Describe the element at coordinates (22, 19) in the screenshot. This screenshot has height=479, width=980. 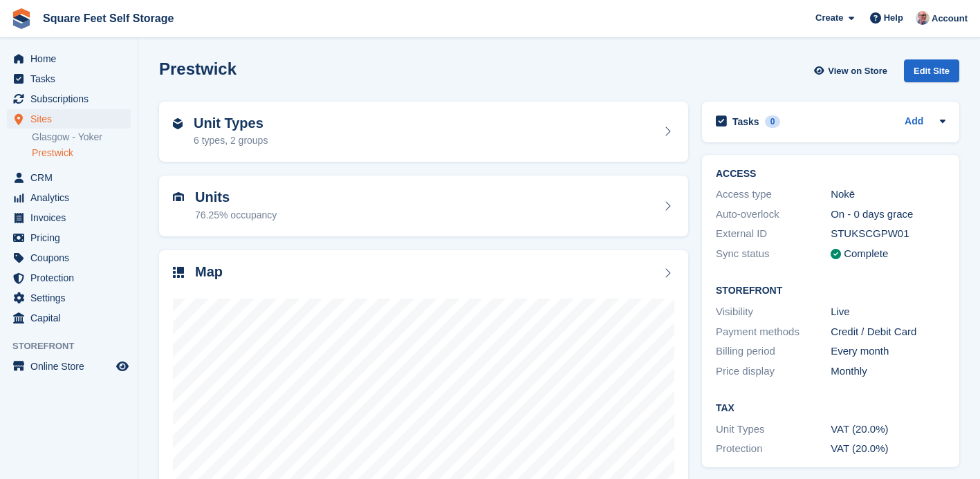
I see `img: stora-icon-8386f47178a22dfd0bd8f6a31ec36ba5ce8667c1dd55bd0f319d3a0aa187defe.svg` at that location.